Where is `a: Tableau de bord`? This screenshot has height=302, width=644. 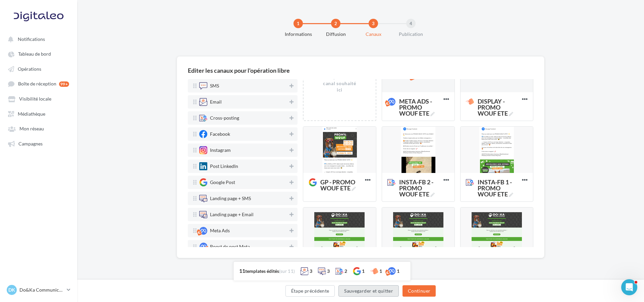 a: Tableau de bord is located at coordinates (39, 54).